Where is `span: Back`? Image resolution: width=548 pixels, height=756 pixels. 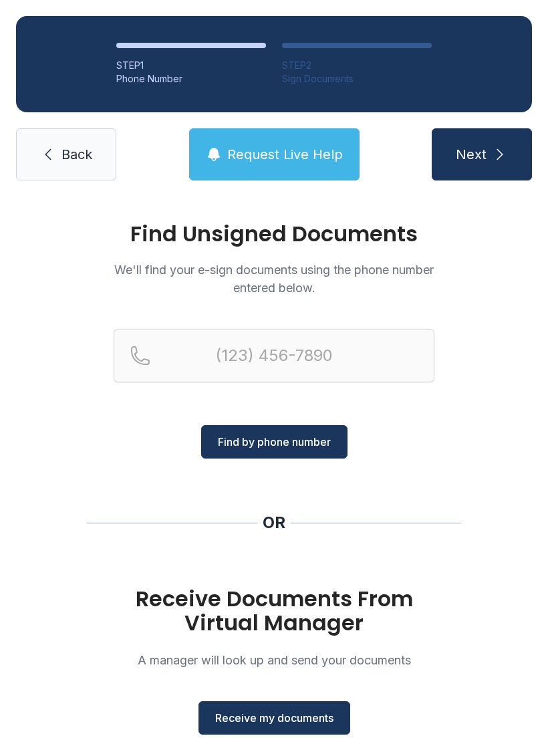
span: Back is located at coordinates (76, 155).